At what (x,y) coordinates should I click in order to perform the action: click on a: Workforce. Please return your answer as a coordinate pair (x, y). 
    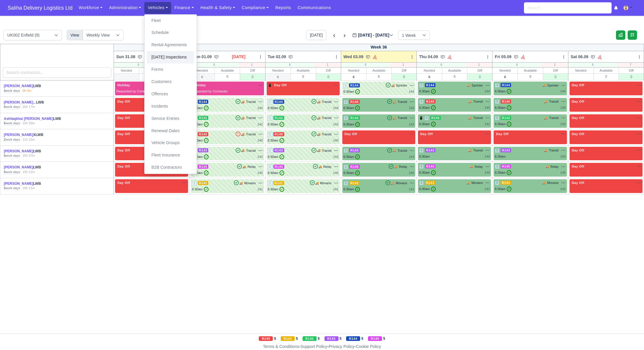
    Looking at the image, I should click on (91, 7).